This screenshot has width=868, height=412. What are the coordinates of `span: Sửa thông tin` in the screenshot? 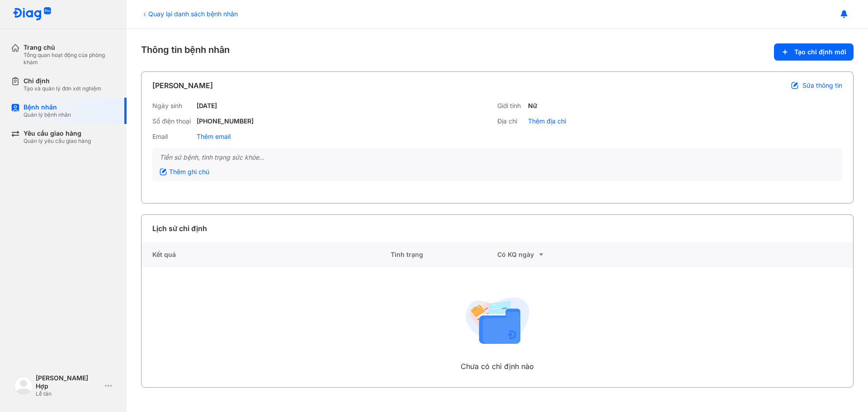 It's located at (822, 85).